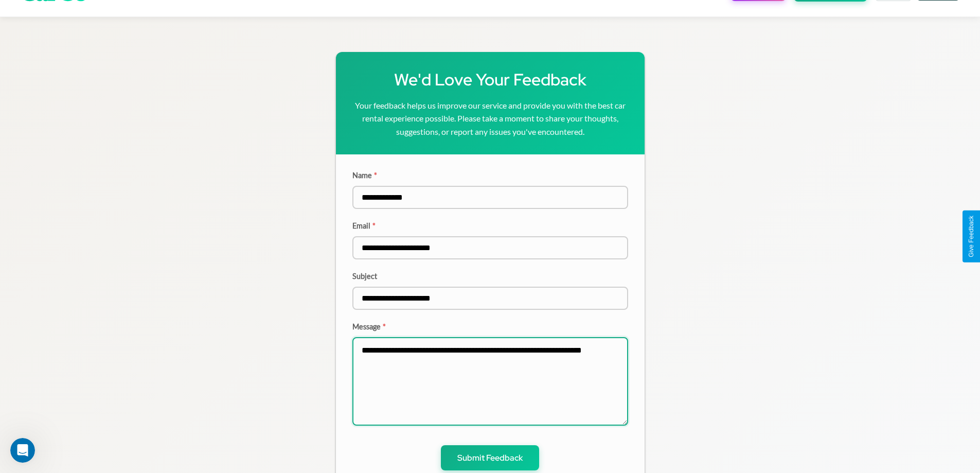 The width and height of the screenshot is (980, 473). What do you see at coordinates (490, 225) in the screenshot?
I see `label: Email` at bounding box center [490, 225].